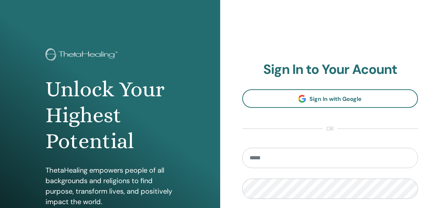 This screenshot has height=208, width=440. What do you see at coordinates (110, 115) in the screenshot?
I see `h1: Unlock Your Highest Potential` at bounding box center [110, 115].